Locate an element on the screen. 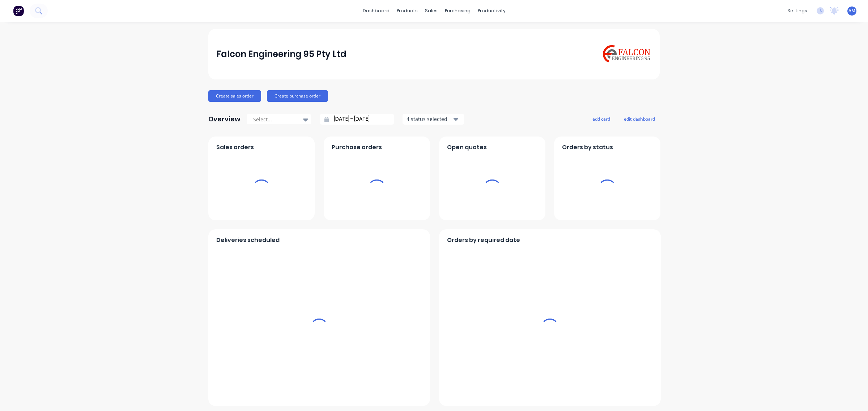  div: 4 status selected is located at coordinates (429, 119).